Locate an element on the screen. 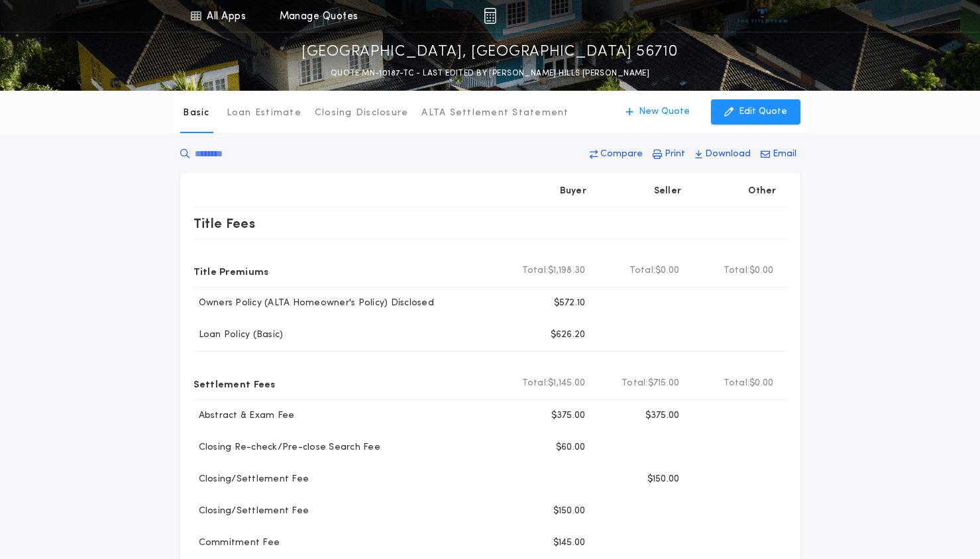  p: $60.00 is located at coordinates (570, 448).